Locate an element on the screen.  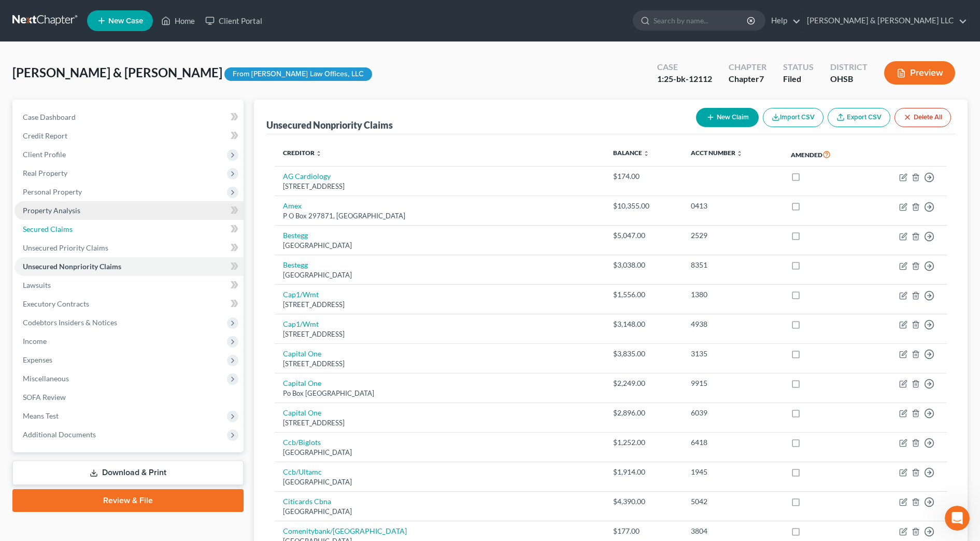
a: Creditor unfold_more is located at coordinates (302, 152).